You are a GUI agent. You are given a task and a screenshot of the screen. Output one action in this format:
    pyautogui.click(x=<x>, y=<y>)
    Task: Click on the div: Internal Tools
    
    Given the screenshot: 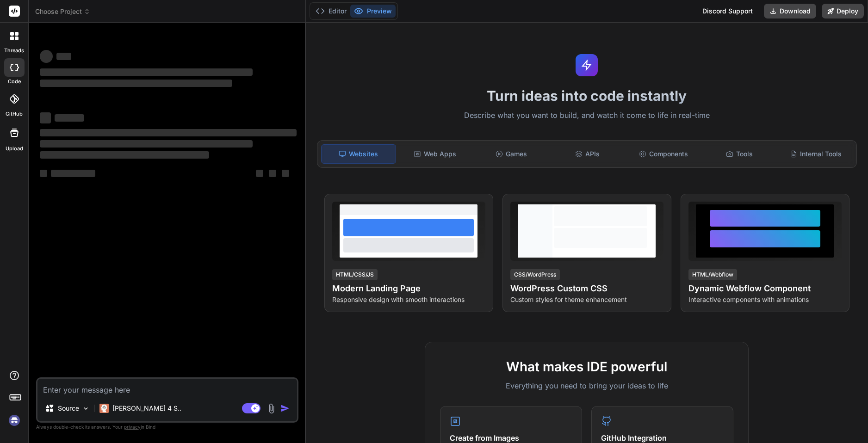 What is the action you would take?
    pyautogui.click(x=816, y=154)
    